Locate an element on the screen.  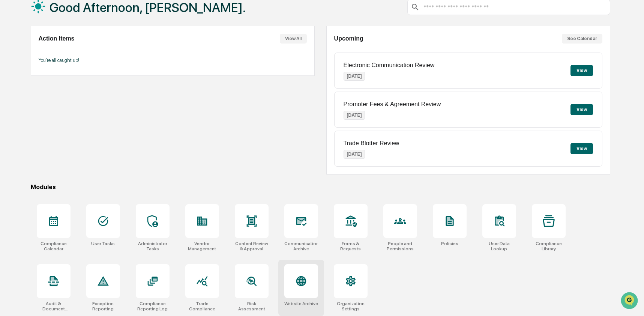
a: 🖐️Preclearance is located at coordinates (28, 98).